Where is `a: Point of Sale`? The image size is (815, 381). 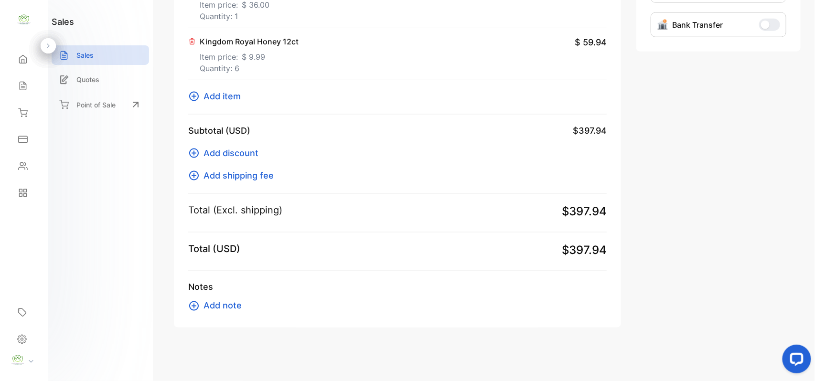
a: Point of Sale is located at coordinates (100, 105).